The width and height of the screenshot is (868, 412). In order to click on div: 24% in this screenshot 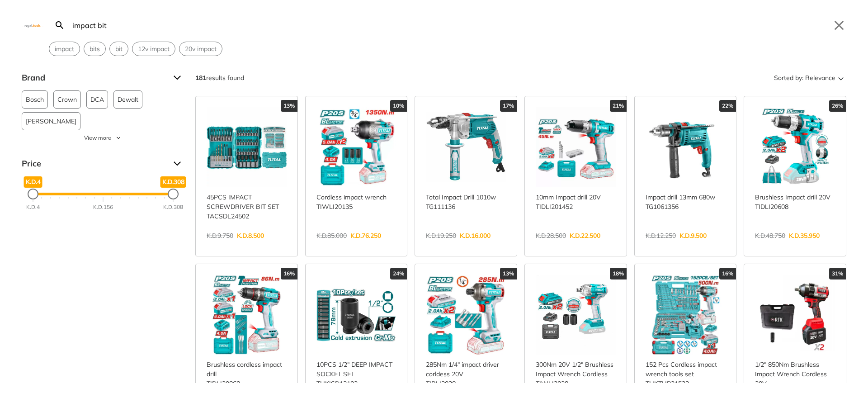, I will do `click(398, 274)`.